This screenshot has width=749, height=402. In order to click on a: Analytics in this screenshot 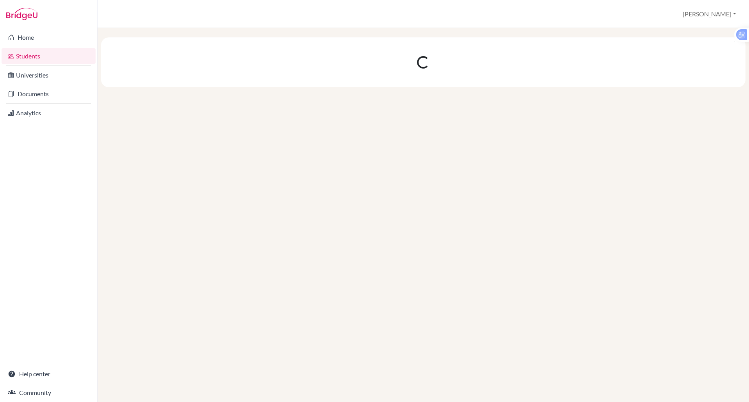, I will do `click(48, 113)`.